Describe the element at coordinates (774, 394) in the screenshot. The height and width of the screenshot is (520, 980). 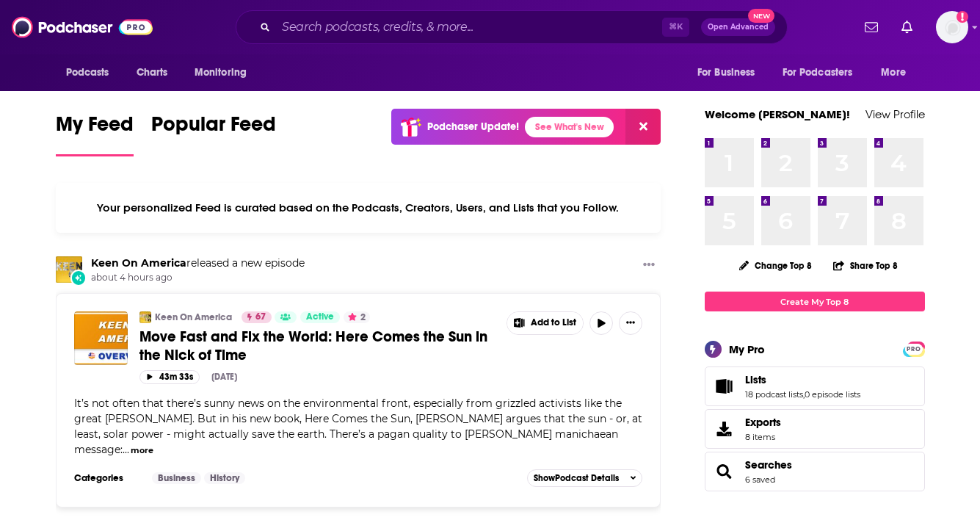
I see `a: 18 podcast lists` at that location.